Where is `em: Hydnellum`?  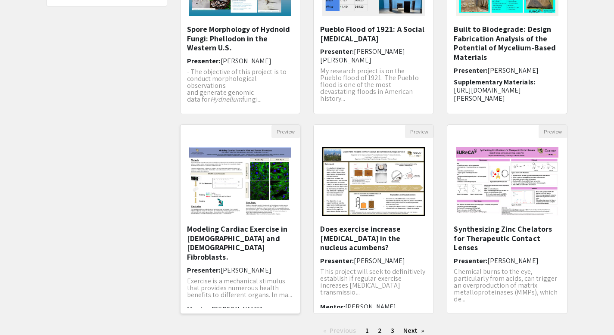
em: Hydnellum is located at coordinates (226, 99).